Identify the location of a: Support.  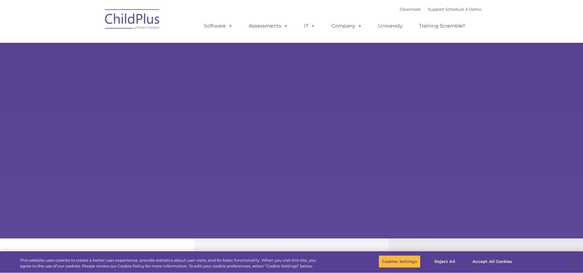
(436, 9).